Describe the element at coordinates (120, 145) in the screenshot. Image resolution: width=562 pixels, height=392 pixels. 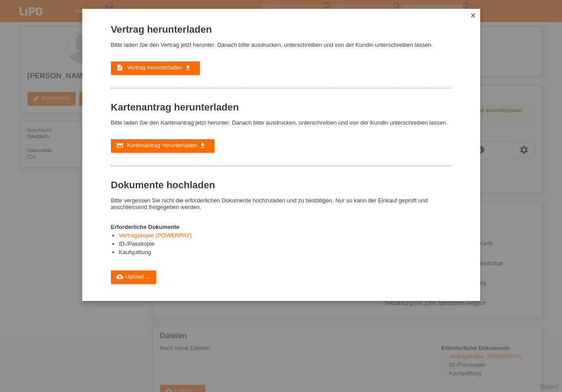
I see `i: credit_card` at that location.